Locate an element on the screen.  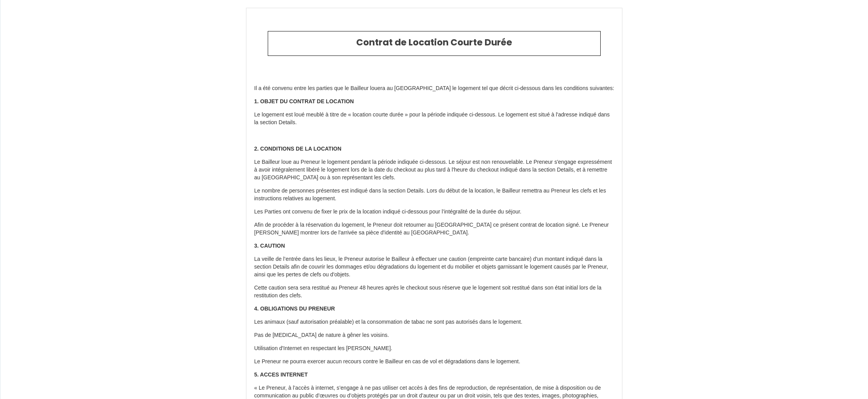
strong: 1. OBJET DU CONTRAT DE LOCATION is located at coordinates (304, 102).